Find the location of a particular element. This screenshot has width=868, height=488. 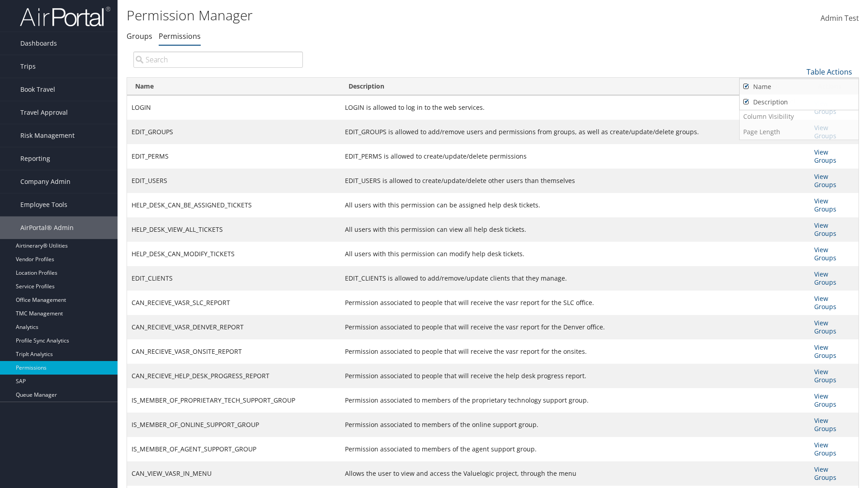

span: Book Travel is located at coordinates (37, 90).